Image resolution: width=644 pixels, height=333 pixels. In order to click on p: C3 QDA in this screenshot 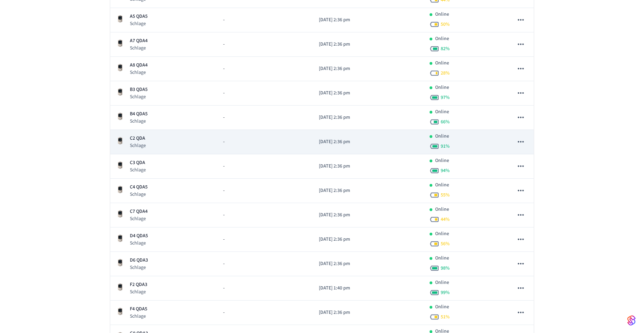, I will do `click(138, 163)`.